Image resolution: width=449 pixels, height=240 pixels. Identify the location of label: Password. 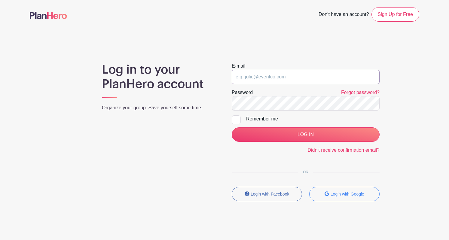
(242, 93).